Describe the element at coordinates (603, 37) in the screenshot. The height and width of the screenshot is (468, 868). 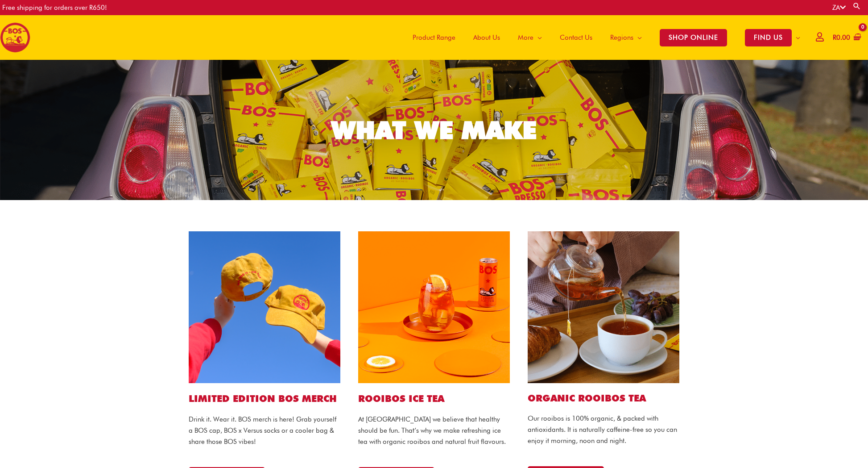
I see `nav: Site Navigation` at that location.